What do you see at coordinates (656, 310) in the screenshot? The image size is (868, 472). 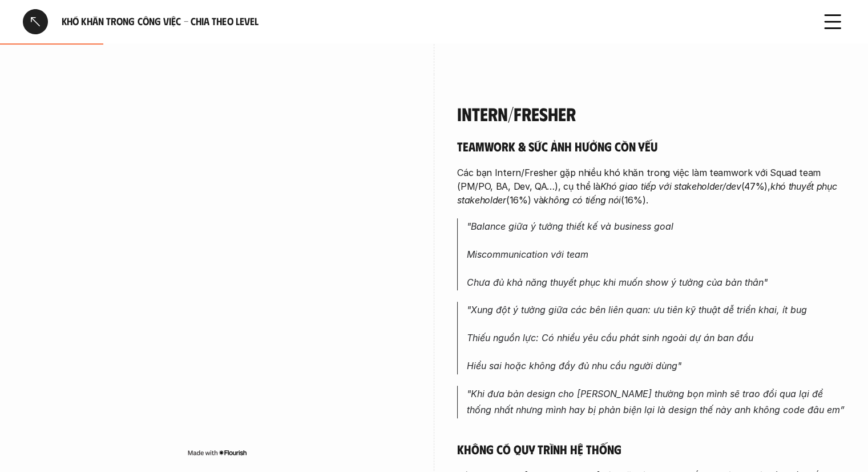 I see `p: "Xung đột ý tưởng giữa các bên liên quan: ưu tiên kỹ thuật dễ triển khai, ít bug` at bounding box center [656, 310].